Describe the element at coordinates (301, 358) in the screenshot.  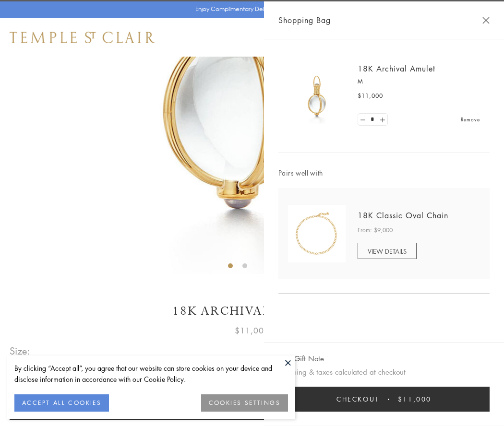
I see `button: Add Gift Note` at that location.